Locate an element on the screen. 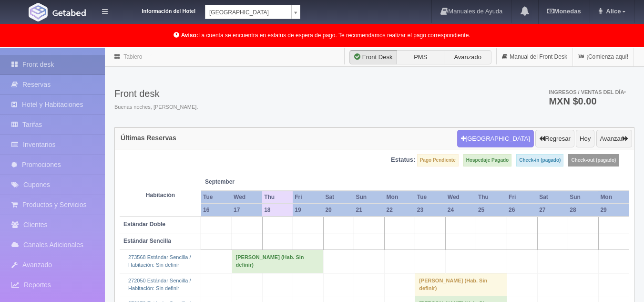  th: 22 is located at coordinates (400, 210).